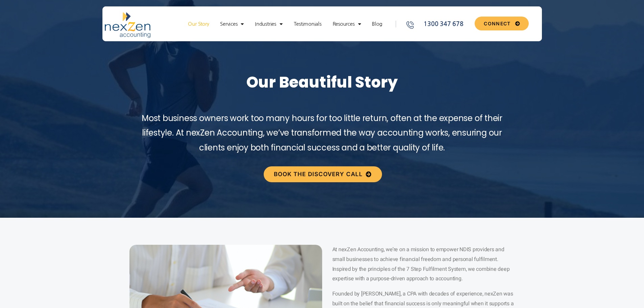 Image resolution: width=644 pixels, height=308 pixels. Describe the element at coordinates (347, 24) in the screenshot. I see `a: Resources` at that location.